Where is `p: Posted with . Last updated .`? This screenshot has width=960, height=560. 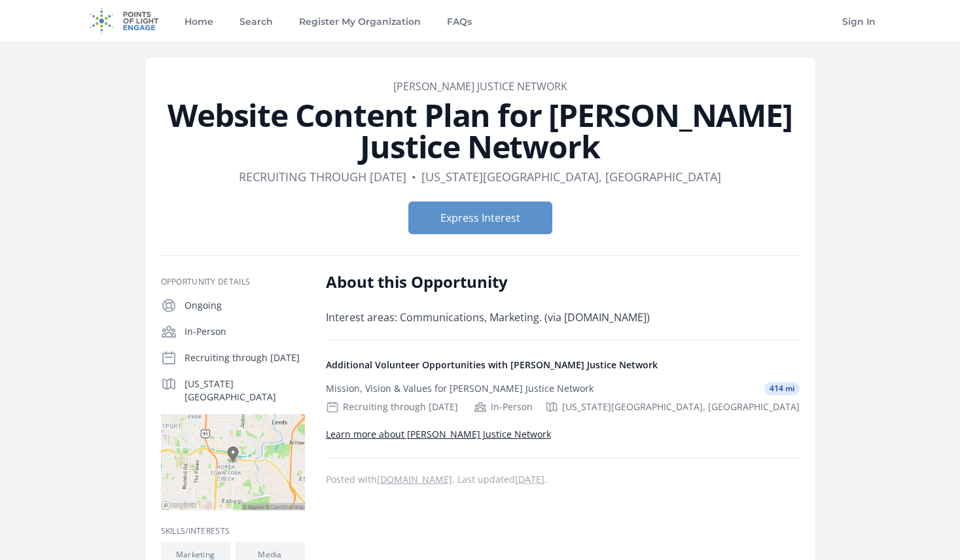 p: Posted with . Last updated . is located at coordinates (563, 479).